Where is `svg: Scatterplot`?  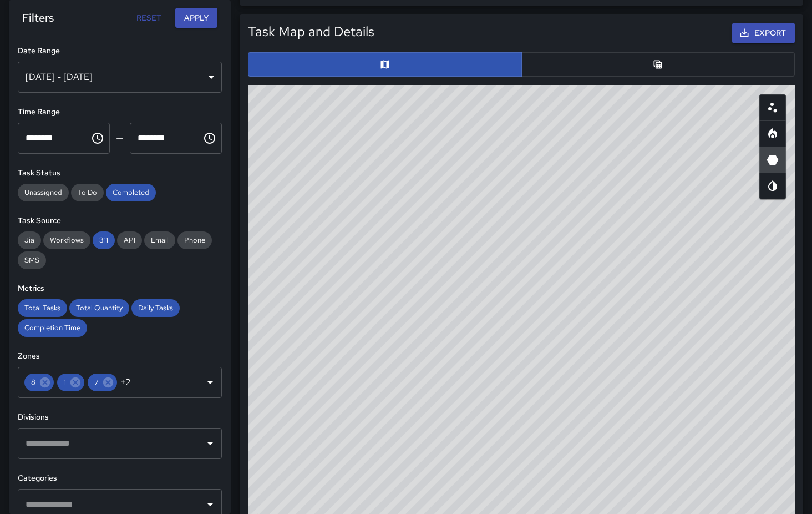
svg: Scatterplot is located at coordinates (773, 108).